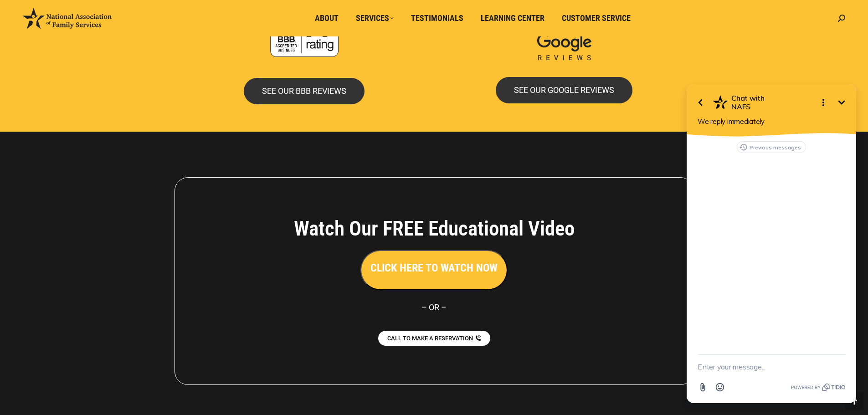 This screenshot has height=415, width=868. What do you see at coordinates (96, 28) in the screenshot?
I see `h2: NAFS` at bounding box center [96, 28].